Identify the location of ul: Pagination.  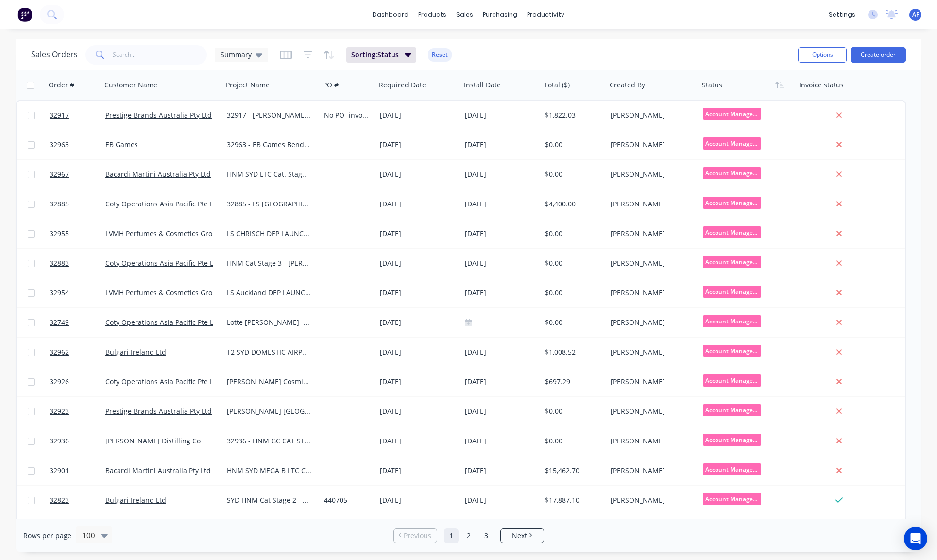
(469, 535).